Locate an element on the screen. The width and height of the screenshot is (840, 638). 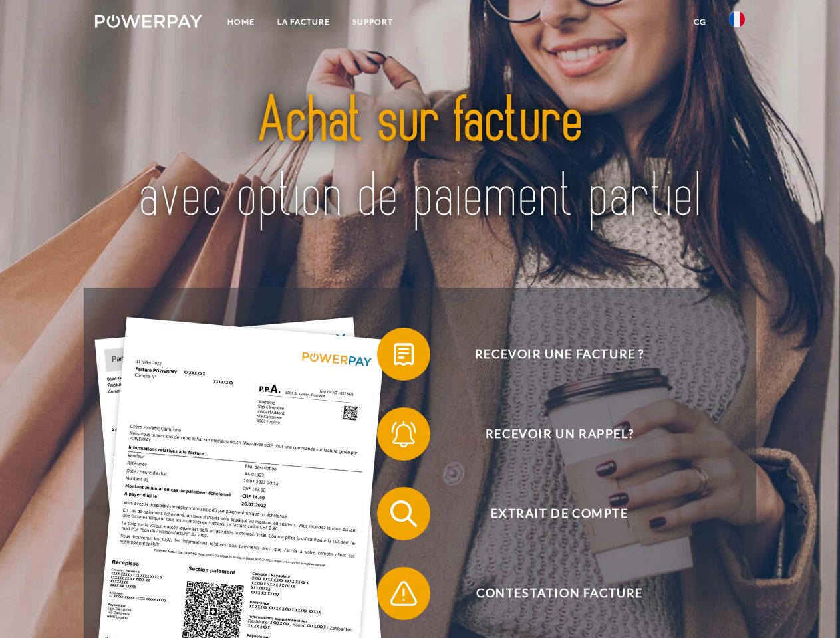
a: Home is located at coordinates (241, 22).